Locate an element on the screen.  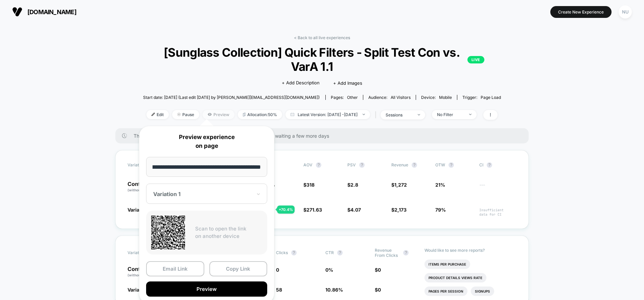
span: other is located at coordinates (352, 98).